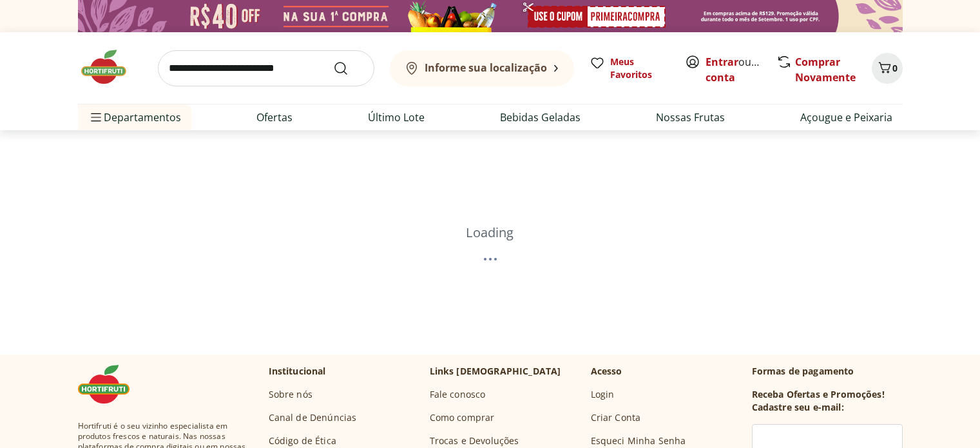  I want to click on b: Informe sua localização, so click(486, 67).